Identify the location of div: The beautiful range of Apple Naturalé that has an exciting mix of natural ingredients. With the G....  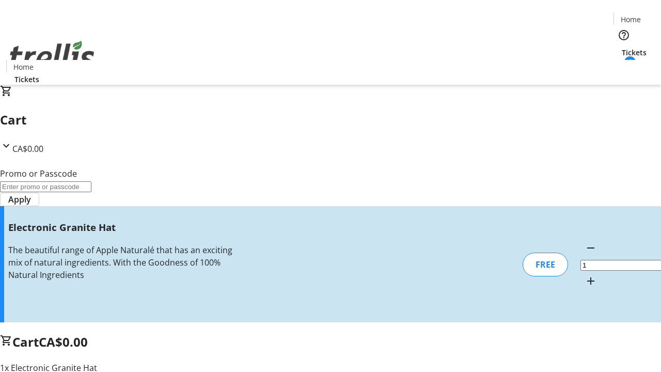
(121, 262).